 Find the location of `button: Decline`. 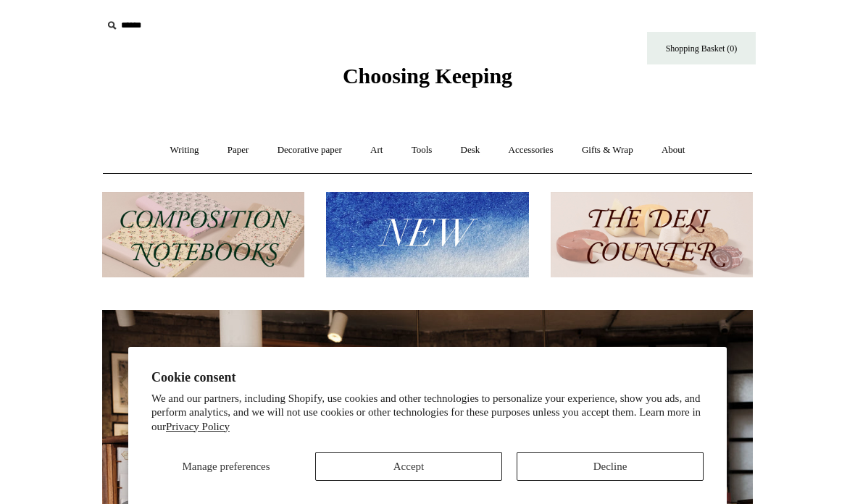

button: Decline is located at coordinates (610, 466).